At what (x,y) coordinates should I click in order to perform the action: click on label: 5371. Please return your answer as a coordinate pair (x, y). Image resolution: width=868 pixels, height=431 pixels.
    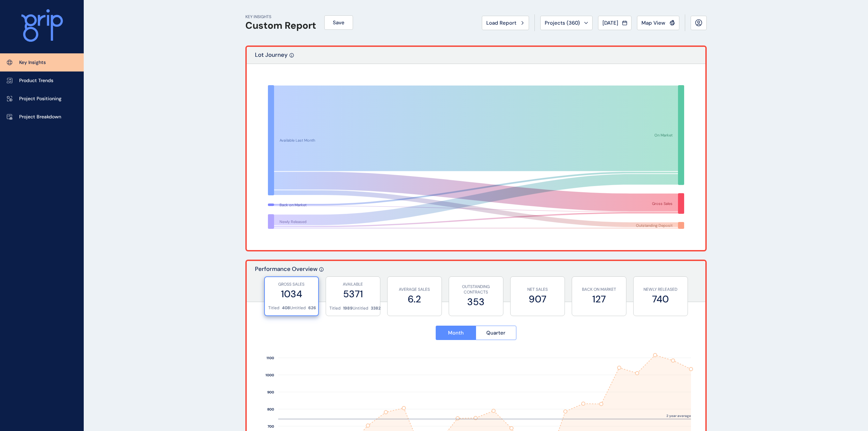
    Looking at the image, I should click on (353, 294).